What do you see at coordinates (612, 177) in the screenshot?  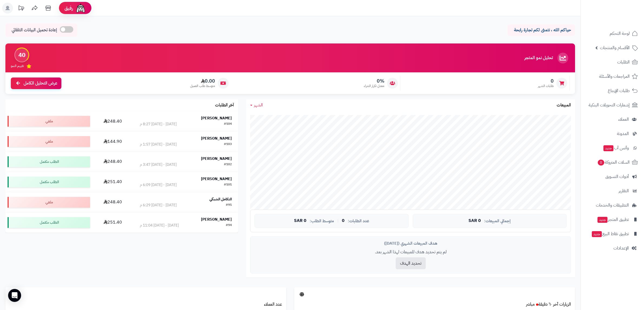 I see `a: أدوات التسويق` at bounding box center [612, 177].